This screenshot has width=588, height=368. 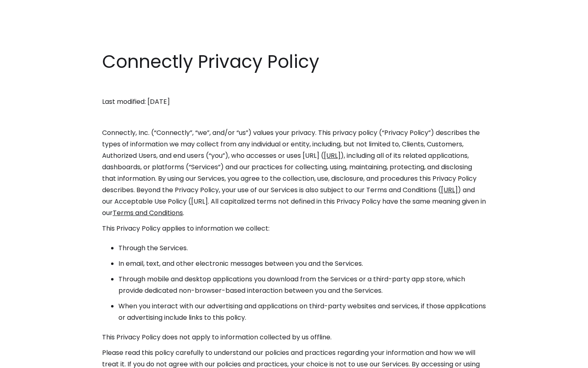 I want to click on ul: Language list, so click(x=33, y=359).